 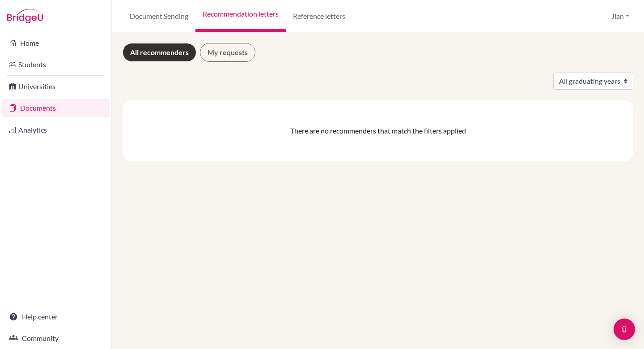 I want to click on a: Students, so click(x=56, y=64).